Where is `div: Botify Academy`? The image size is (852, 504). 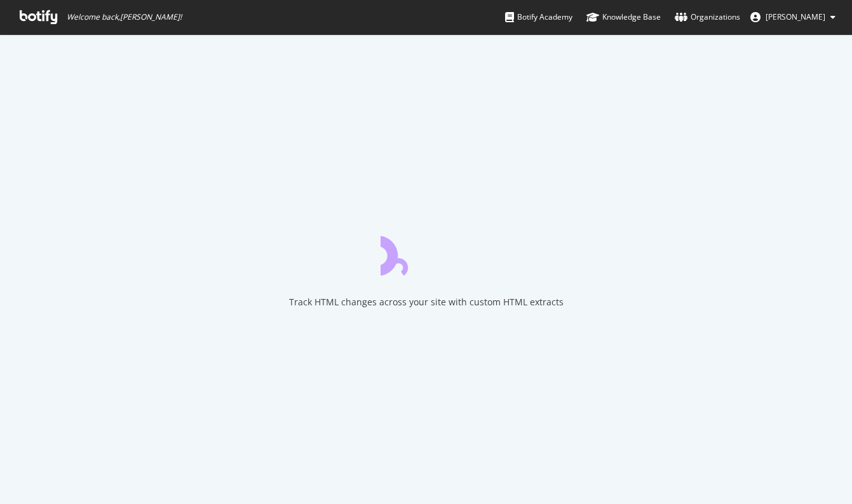
div: Botify Academy is located at coordinates (539, 17).